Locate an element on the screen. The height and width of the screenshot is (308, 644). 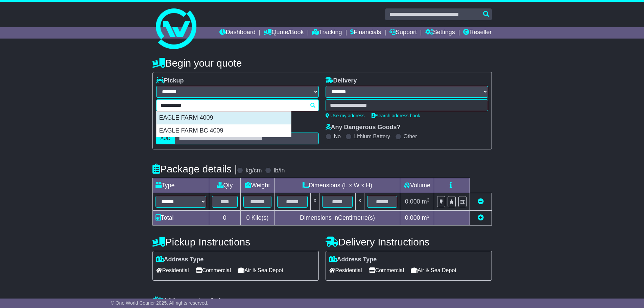
a: Use my address is located at coordinates (345, 116).